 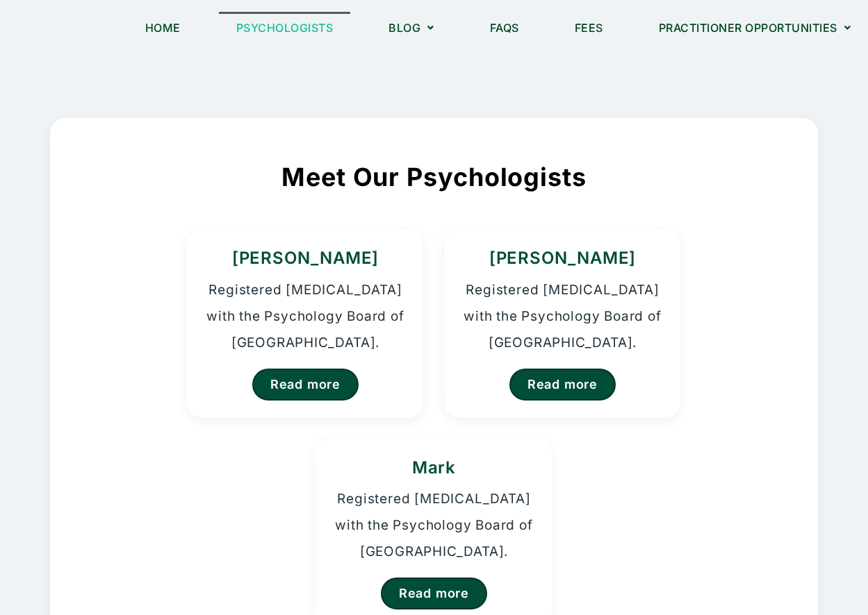 What do you see at coordinates (504, 28) in the screenshot?
I see `a: FAQs` at bounding box center [504, 28].